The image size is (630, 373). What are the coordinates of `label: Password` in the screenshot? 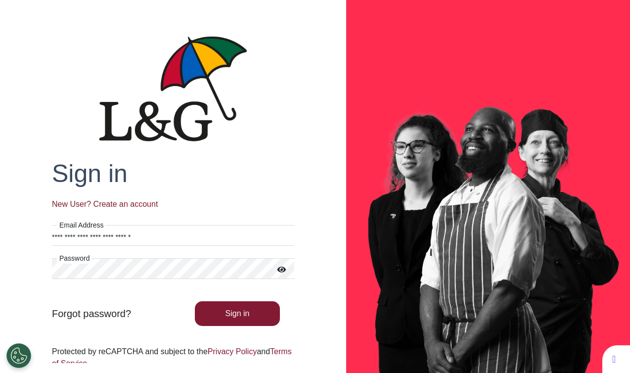 It's located at (74, 258).